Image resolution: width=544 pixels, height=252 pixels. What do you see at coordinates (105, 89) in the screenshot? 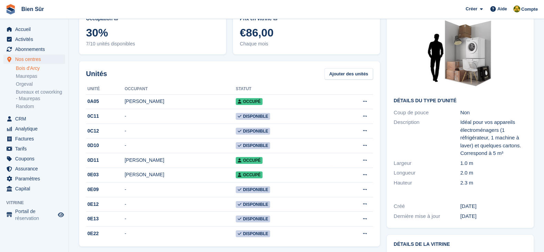
I see `th: Unité` at bounding box center [105, 89].